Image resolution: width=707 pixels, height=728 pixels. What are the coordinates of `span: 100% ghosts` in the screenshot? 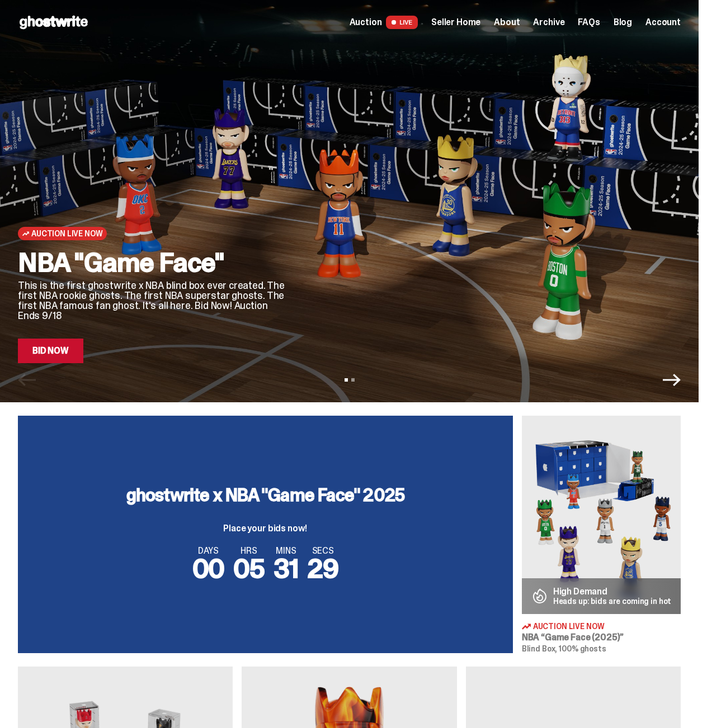 It's located at (582, 649).